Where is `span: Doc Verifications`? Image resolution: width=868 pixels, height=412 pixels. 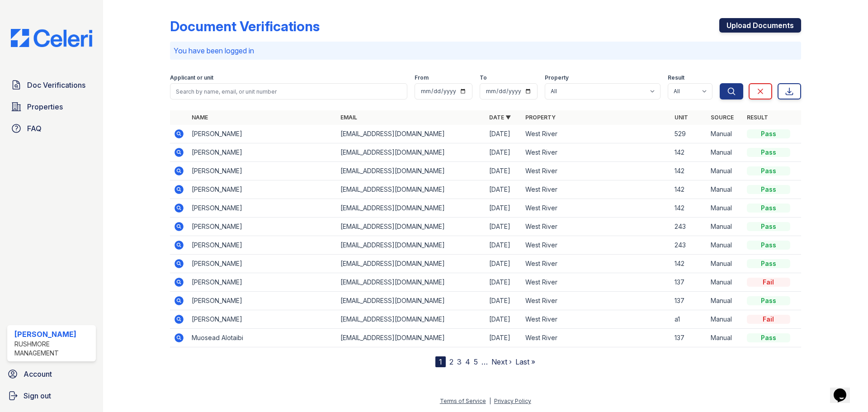 span: Doc Verifications is located at coordinates (56, 85).